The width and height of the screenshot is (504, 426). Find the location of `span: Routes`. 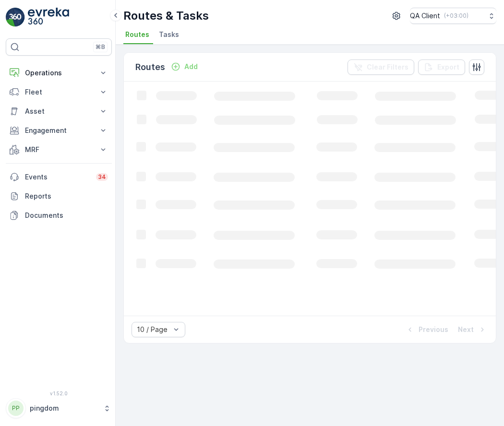

span: Routes is located at coordinates (137, 35).